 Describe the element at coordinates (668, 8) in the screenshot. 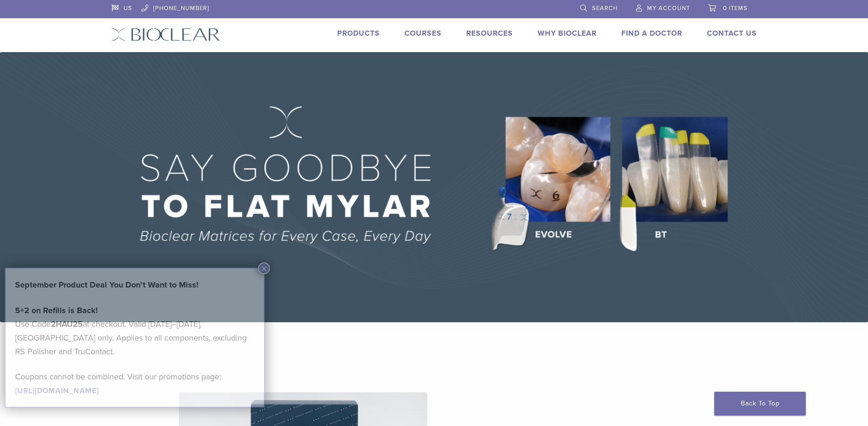

I see `span: My Account` at that location.